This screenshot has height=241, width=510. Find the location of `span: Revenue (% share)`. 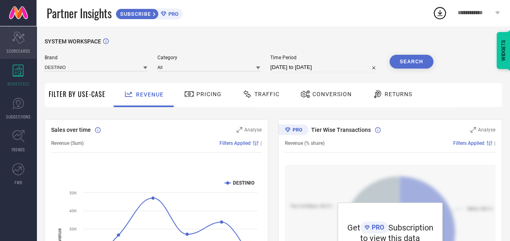

span: Revenue (% share) is located at coordinates (305, 143).